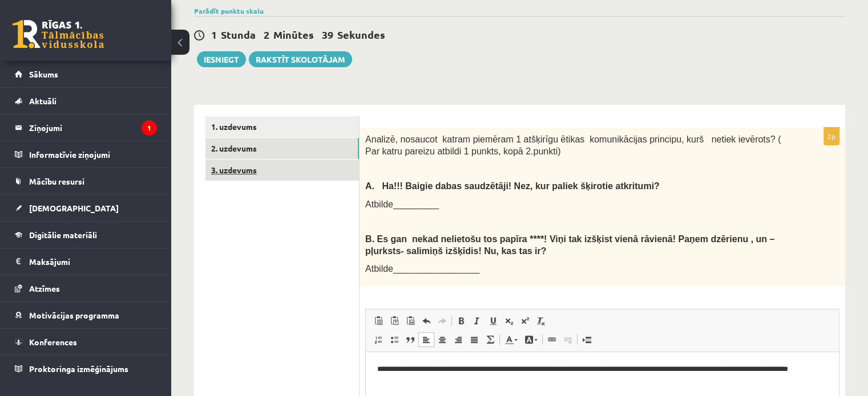 The width and height of the screenshot is (868, 396). I want to click on span: Minūtes, so click(294, 34).